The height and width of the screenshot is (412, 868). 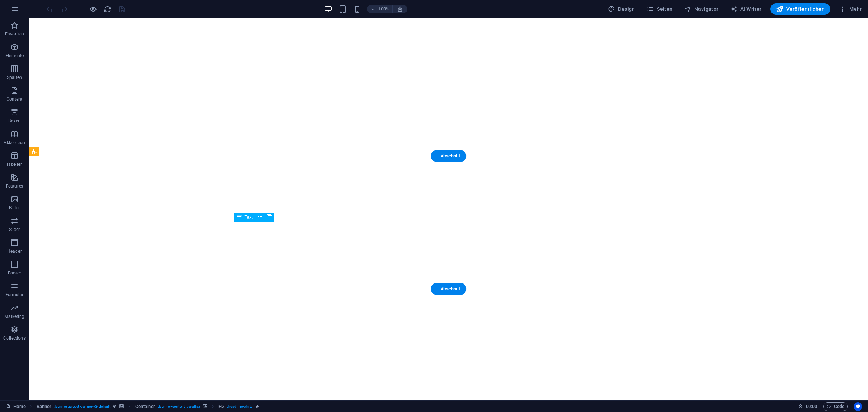 What do you see at coordinates (249, 217) in the screenshot?
I see `span: Text` at bounding box center [249, 217].